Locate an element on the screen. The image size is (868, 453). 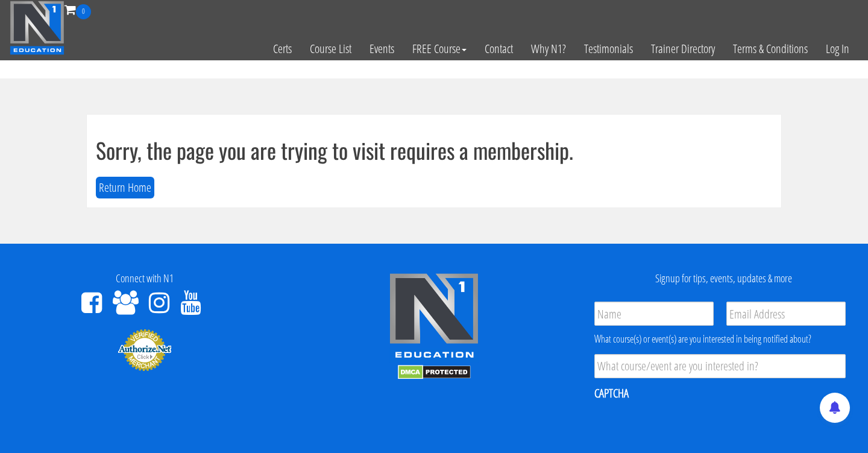
a: Events is located at coordinates (382, 49).